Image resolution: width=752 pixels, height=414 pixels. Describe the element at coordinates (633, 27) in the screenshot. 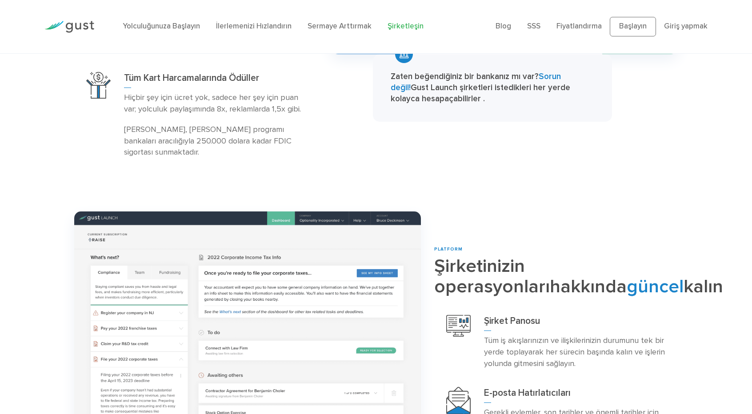

I see `a: Başlayın` at that location.